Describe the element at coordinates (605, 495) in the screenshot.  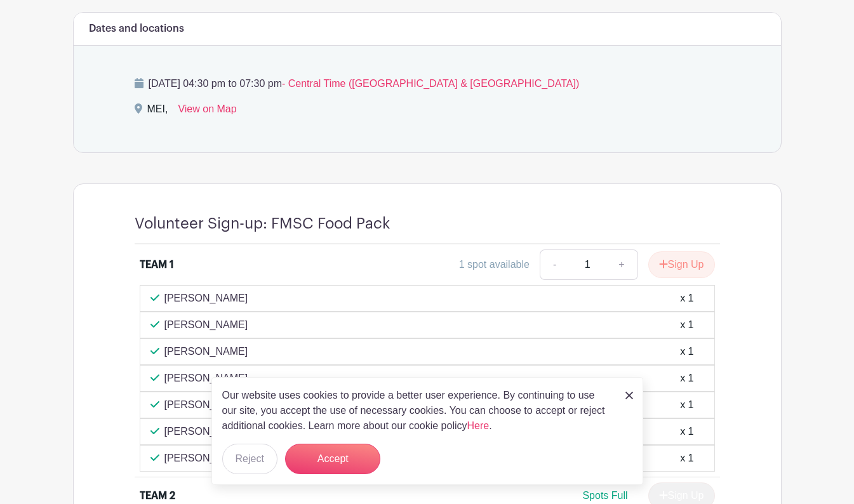
I see `span: Spots Full` at that location.